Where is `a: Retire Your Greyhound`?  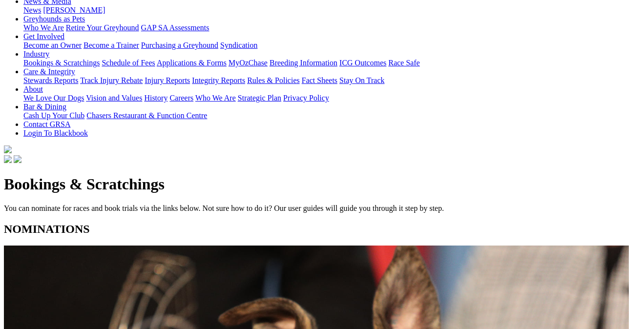
a: Retire Your Greyhound is located at coordinates (103, 27).